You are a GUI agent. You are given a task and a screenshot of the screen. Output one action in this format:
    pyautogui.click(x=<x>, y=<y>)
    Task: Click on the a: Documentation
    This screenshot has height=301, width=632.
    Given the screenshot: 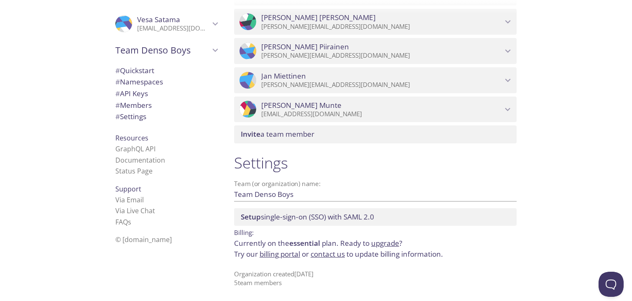 What is the action you would take?
    pyautogui.click(x=140, y=160)
    